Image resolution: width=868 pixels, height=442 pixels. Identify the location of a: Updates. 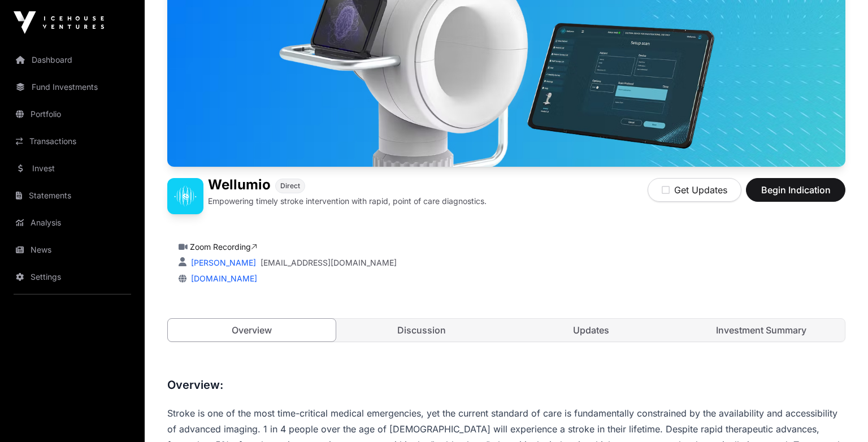
(591, 330).